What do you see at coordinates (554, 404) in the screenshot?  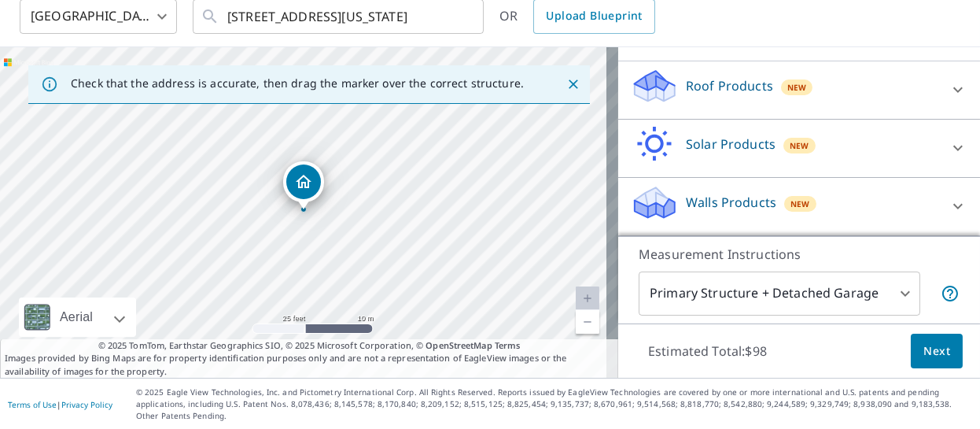 I see `p: © 2025 Eagle View Technologies, Inc. and Pictometry International Corp. All Rights Reserved. Repo...` at bounding box center [554, 404].